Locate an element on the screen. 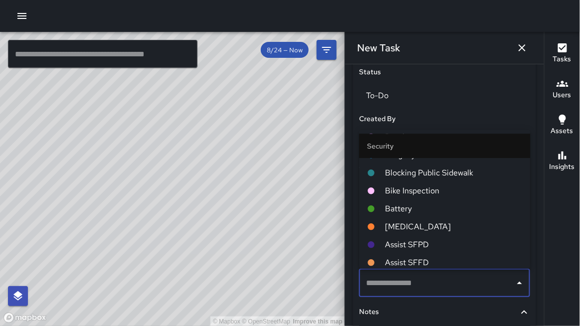 The width and height of the screenshot is (580, 326). p: To-Do is located at coordinates (444, 96).